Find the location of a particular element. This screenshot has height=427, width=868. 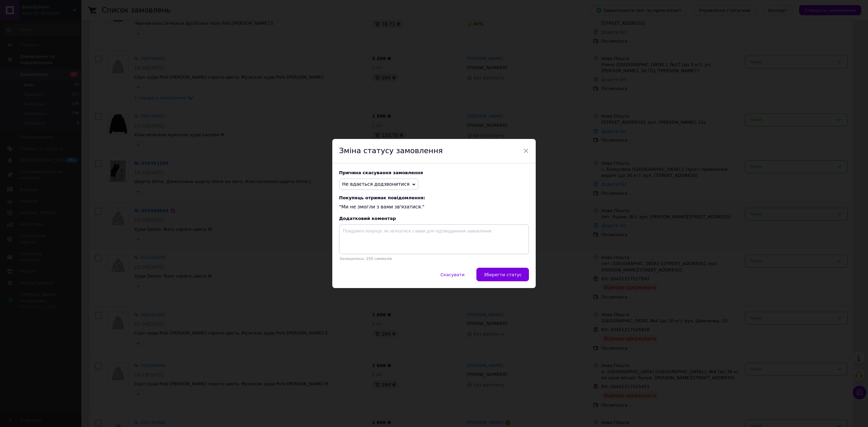

div: Зміна статусу замовлення is located at coordinates (434, 151).